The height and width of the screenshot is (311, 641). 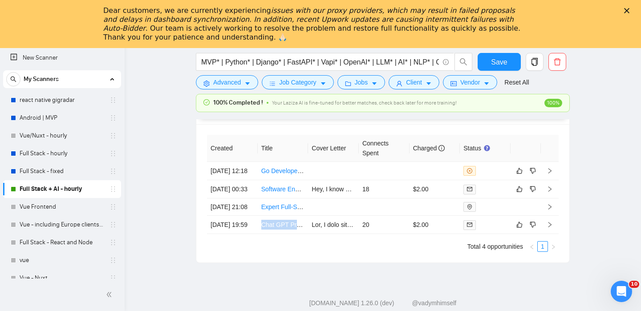 What do you see at coordinates (485, 148) in the screenshot?
I see `th: Status` at bounding box center [485, 148].